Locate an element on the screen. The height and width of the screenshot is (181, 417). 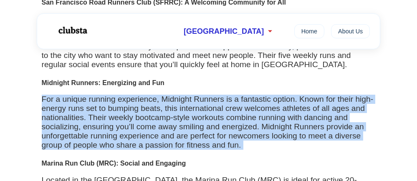
img: Logo is located at coordinates (72, 30).